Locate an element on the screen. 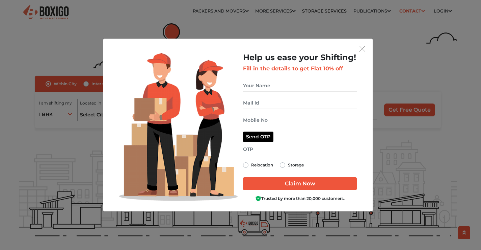 This screenshot has width=481, height=250. label: Storage is located at coordinates (296, 165).